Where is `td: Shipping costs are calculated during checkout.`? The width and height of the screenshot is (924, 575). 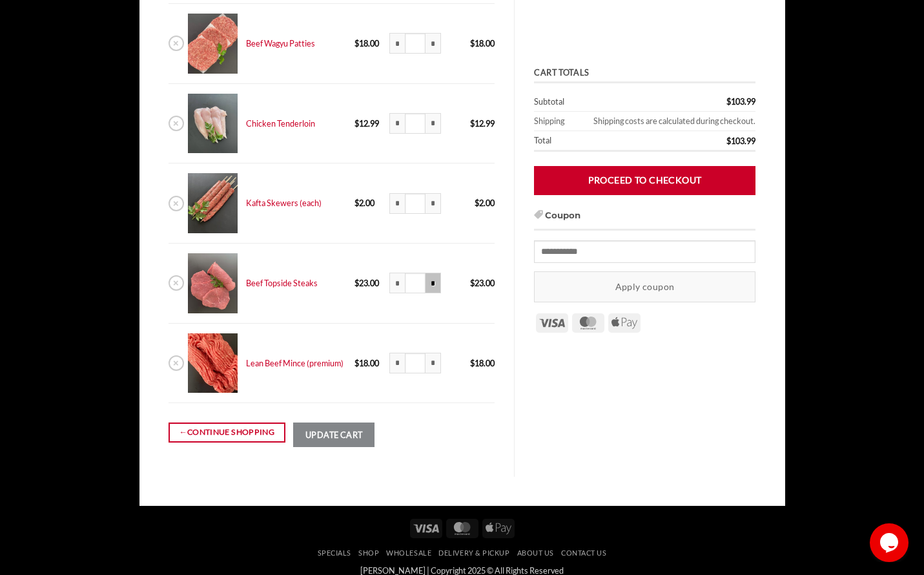
td: Shipping costs are calculated during checkout. is located at coordinates (664, 122).